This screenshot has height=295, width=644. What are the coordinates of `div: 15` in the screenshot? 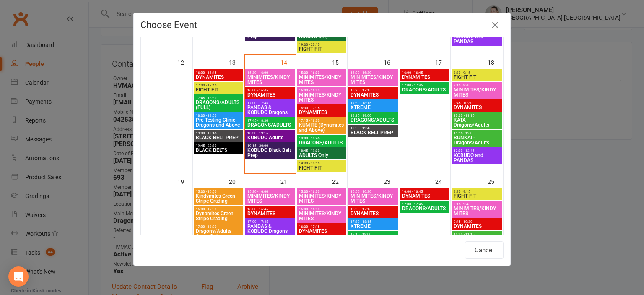 It's located at (339, 62).